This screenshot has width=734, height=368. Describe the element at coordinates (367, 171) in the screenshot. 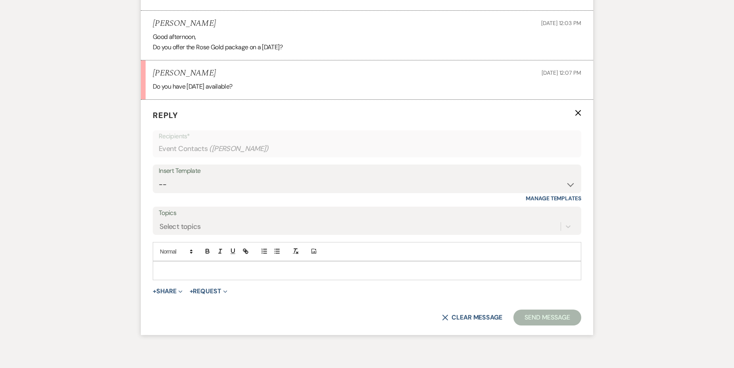

I see `div: Insert Template` at that location.